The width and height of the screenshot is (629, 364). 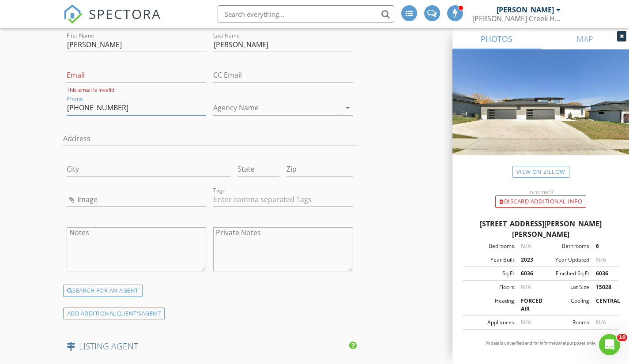 I want to click on a: MAP, so click(x=585, y=39).